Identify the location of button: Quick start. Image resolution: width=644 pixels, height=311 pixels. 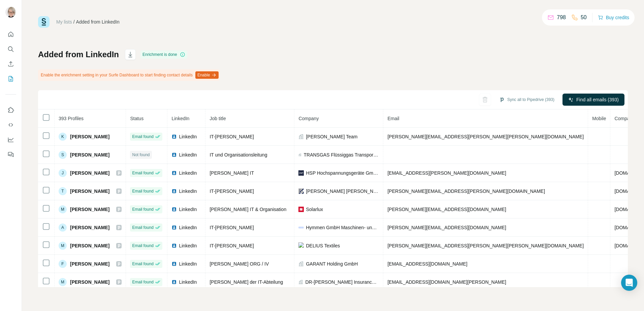
(11, 34).